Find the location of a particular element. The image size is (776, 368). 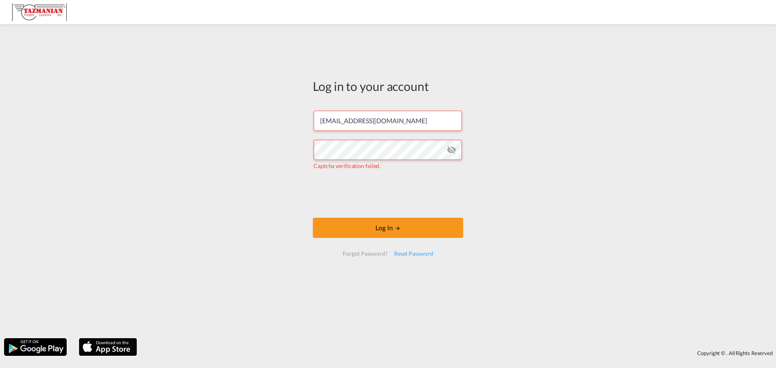

div: Log in to your account is located at coordinates (388, 86).